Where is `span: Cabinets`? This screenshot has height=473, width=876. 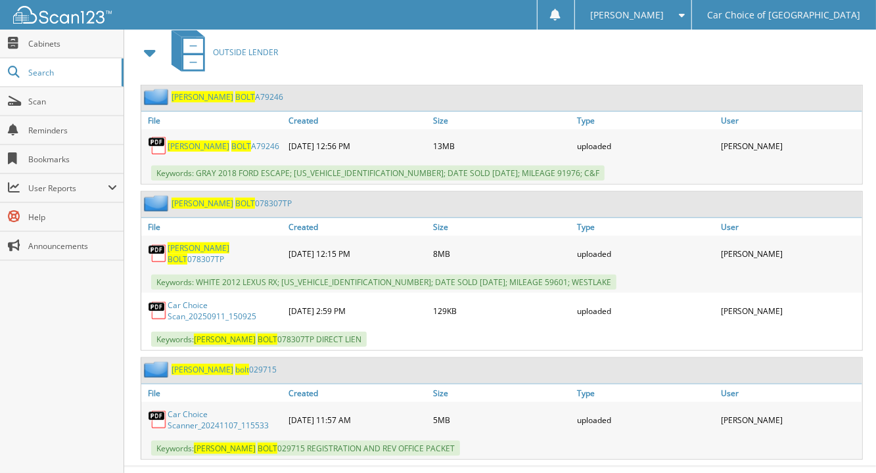 span: Cabinets is located at coordinates (72, 43).